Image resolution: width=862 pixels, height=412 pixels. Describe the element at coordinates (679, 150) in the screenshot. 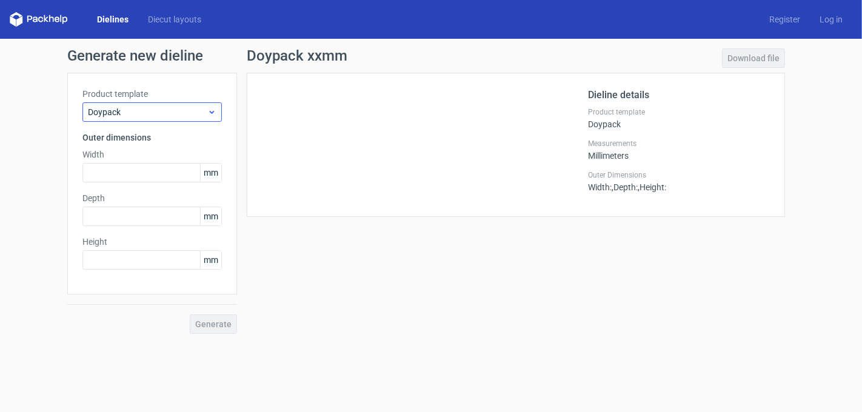

I see `div: Millimeters` at that location.